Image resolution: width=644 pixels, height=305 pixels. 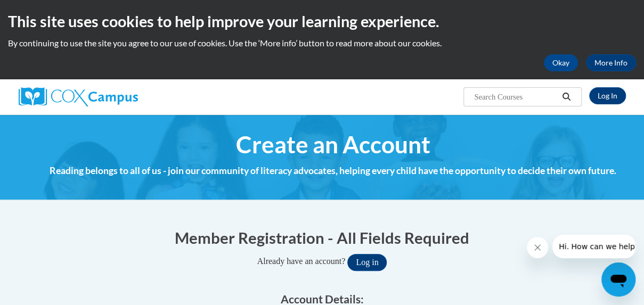 I want to click on button: Search, so click(x=566, y=97).